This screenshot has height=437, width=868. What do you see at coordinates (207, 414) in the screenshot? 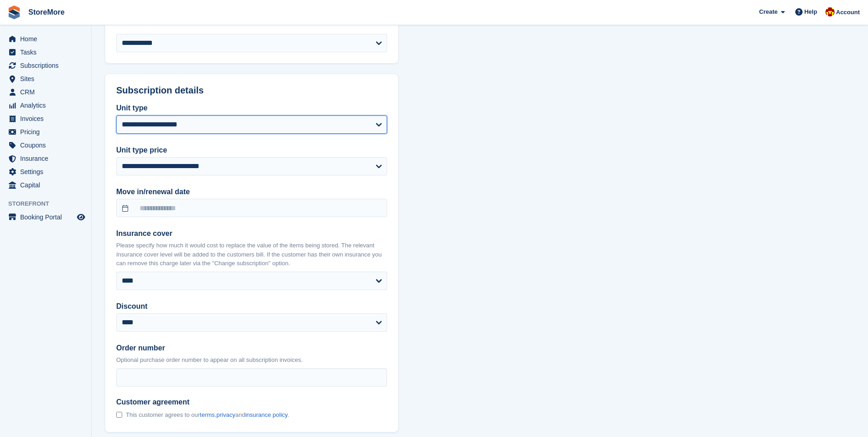
I see `a: terms` at bounding box center [207, 414].